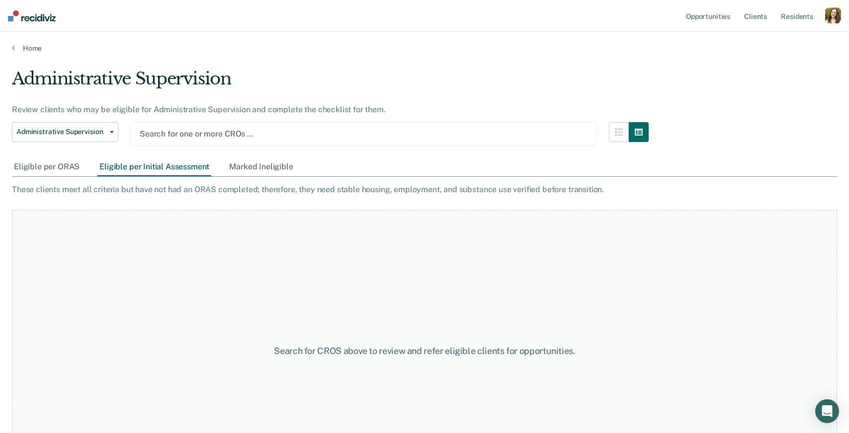 The height and width of the screenshot is (433, 849). Describe the element at coordinates (425, 351) in the screenshot. I see `div: Search for CROS above to review and refer eligible clients for opportunities.` at that location.